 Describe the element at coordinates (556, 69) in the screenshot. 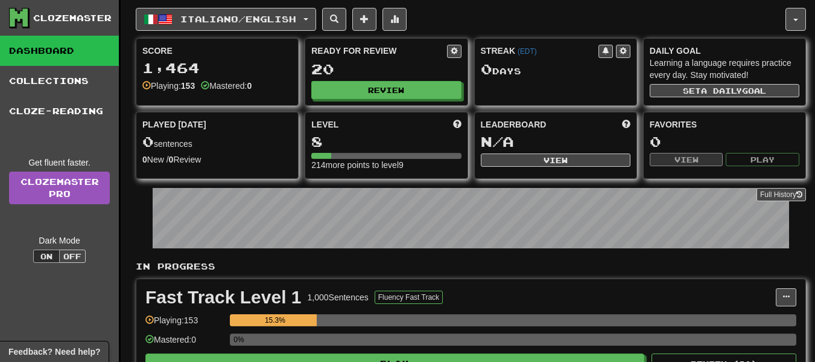

I see `div: Day s` at that location.